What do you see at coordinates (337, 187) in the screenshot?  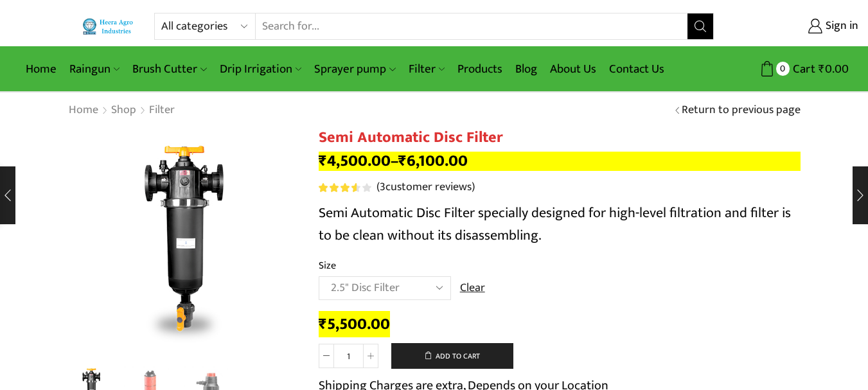 I see `span: Rated out of 5 based on customer ratings` at bounding box center [337, 187].